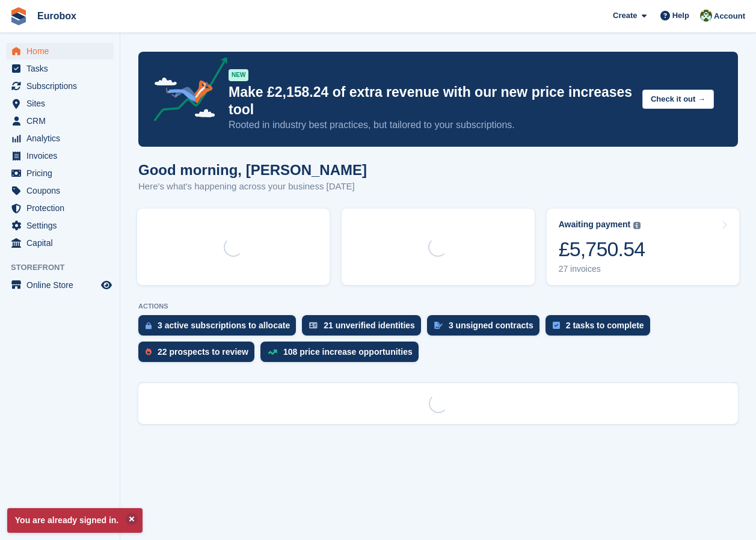  Describe the element at coordinates (63, 104) in the screenshot. I see `span: Sites` at that location.